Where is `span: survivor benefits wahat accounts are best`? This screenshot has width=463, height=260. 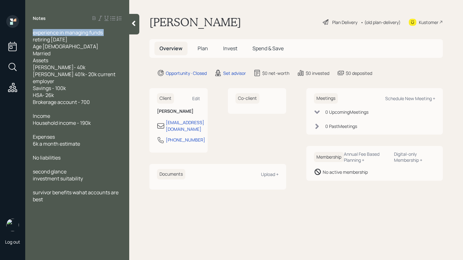
span: survivor benefits wahat accounts are best is located at coordinates (76, 196).